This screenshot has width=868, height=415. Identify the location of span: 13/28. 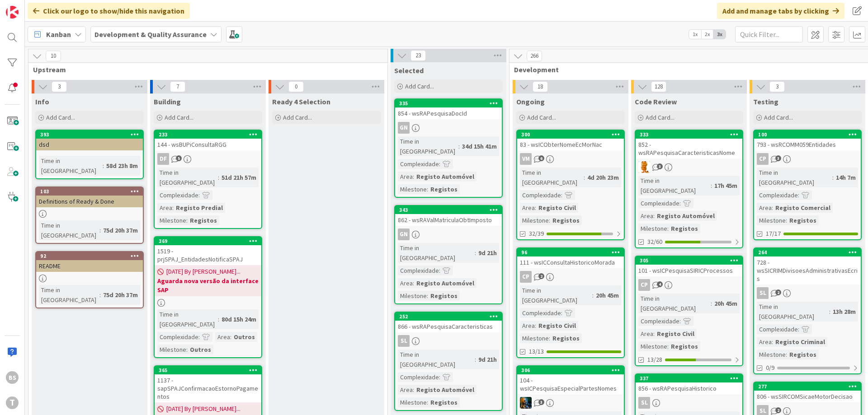
(655, 360).